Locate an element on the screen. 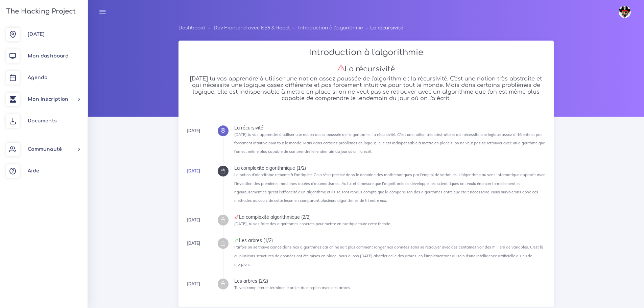 The image size is (644, 308). div: La complexité algorithmique (1/2) is located at coordinates (390, 168).